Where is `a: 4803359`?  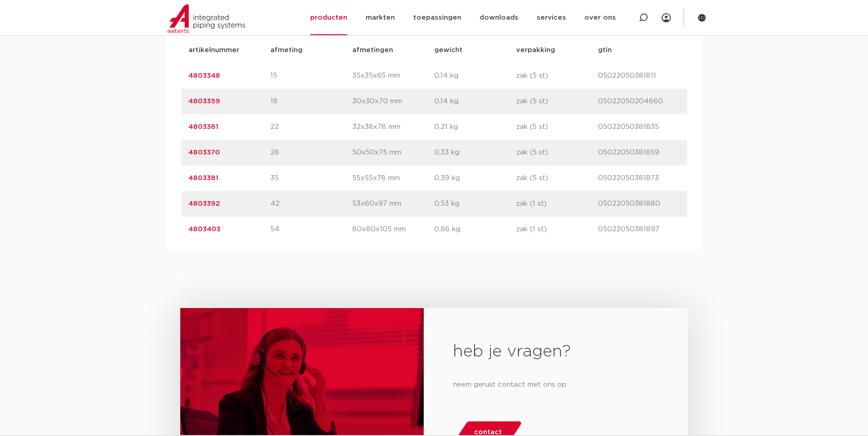
a: 4803359 is located at coordinates (204, 101).